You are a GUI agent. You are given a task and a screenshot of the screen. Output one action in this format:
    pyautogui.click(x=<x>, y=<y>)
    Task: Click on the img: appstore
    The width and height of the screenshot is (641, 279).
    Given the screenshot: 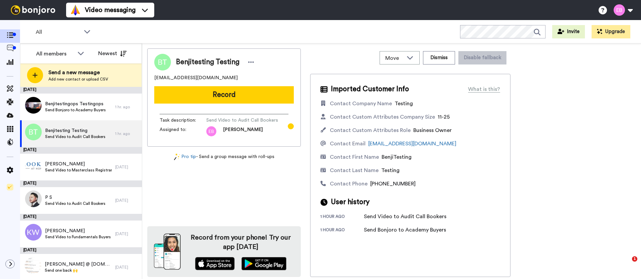 What is the action you would take?
    pyautogui.click(x=215, y=263)
    